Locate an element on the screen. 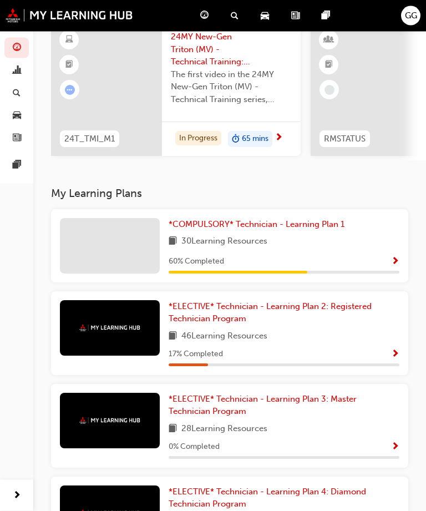  span: 46 Learning Resources is located at coordinates (224, 337).